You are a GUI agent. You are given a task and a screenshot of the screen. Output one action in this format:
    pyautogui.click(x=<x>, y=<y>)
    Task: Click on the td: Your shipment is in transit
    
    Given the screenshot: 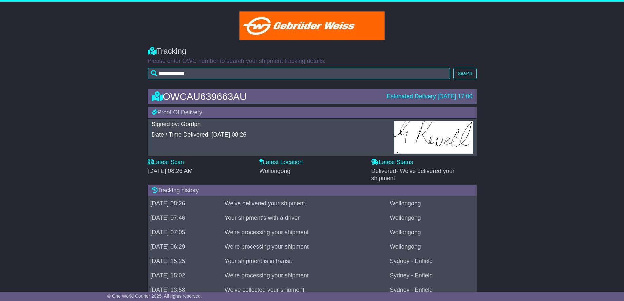 What is the action you would take?
    pyautogui.click(x=305, y=261)
    